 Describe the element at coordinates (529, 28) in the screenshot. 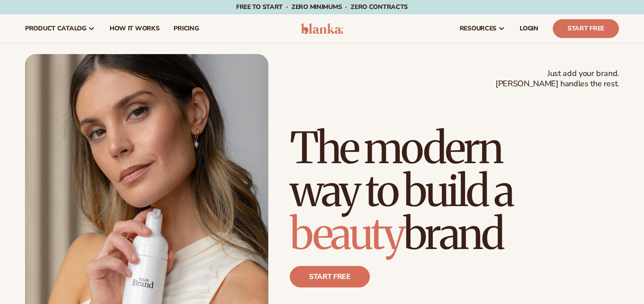

I see `a: LOGIN` at that location.